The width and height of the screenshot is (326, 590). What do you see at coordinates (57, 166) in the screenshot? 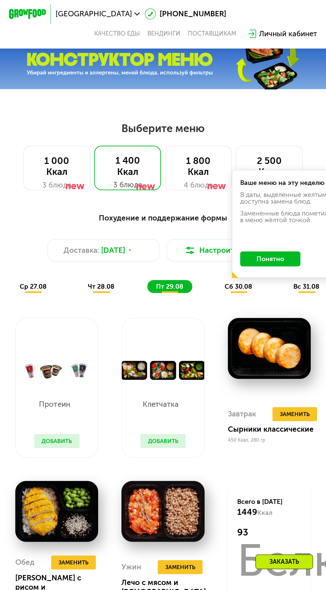
I see `div: 1 000 Ккал` at bounding box center [57, 166].